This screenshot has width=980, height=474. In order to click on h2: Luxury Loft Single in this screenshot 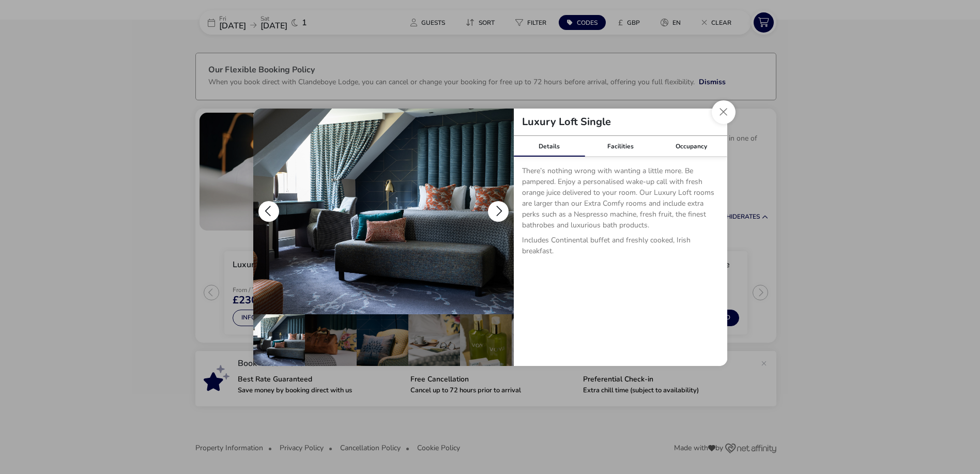, I will do `click(567, 122)`.